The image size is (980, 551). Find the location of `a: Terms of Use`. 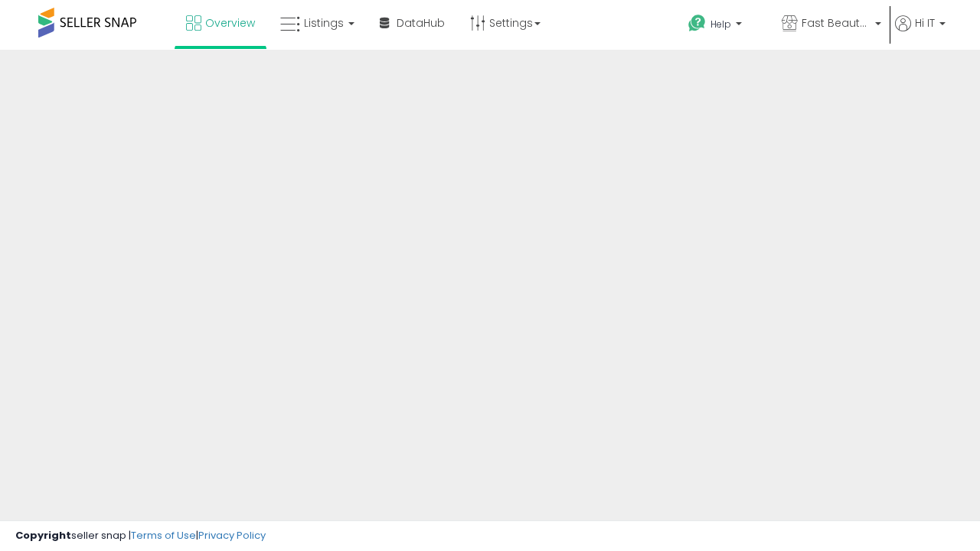

a: Terms of Use is located at coordinates (163, 535).